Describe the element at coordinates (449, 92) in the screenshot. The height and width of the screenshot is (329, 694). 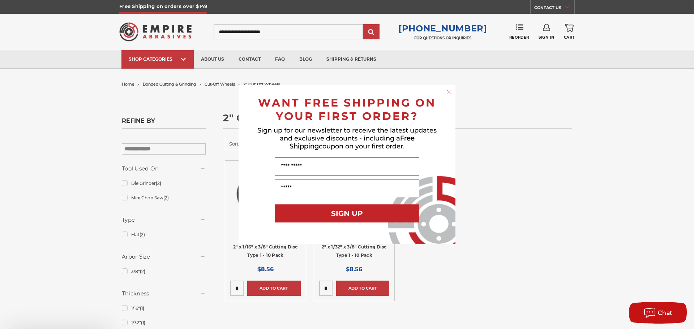
I see `button: Close dialog` at that location.